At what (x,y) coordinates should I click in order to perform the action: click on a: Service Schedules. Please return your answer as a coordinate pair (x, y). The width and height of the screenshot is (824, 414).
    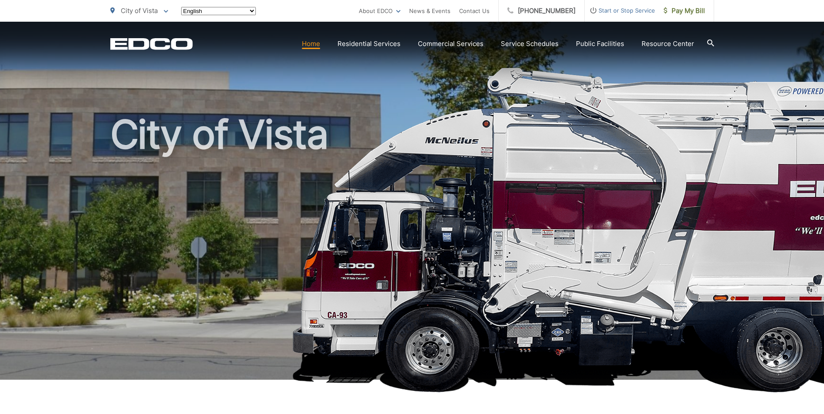
    Looking at the image, I should click on (529, 44).